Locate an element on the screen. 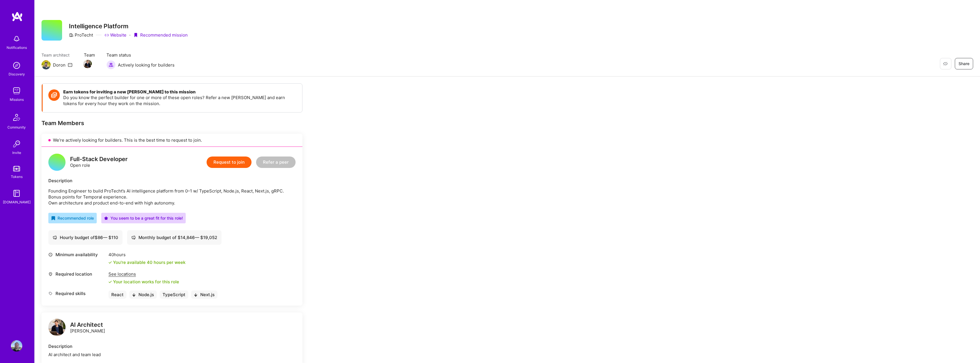 The image size is (980, 363). div: You seem to be a great fit for this role! is located at coordinates (143, 218).